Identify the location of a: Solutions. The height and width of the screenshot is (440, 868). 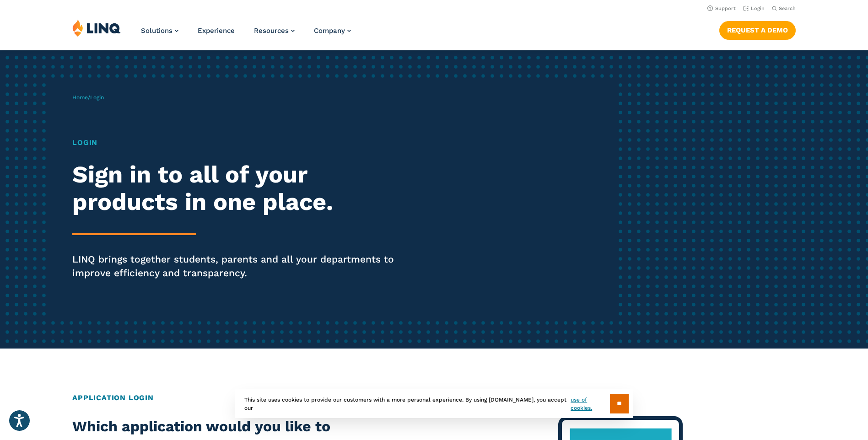
(160, 31).